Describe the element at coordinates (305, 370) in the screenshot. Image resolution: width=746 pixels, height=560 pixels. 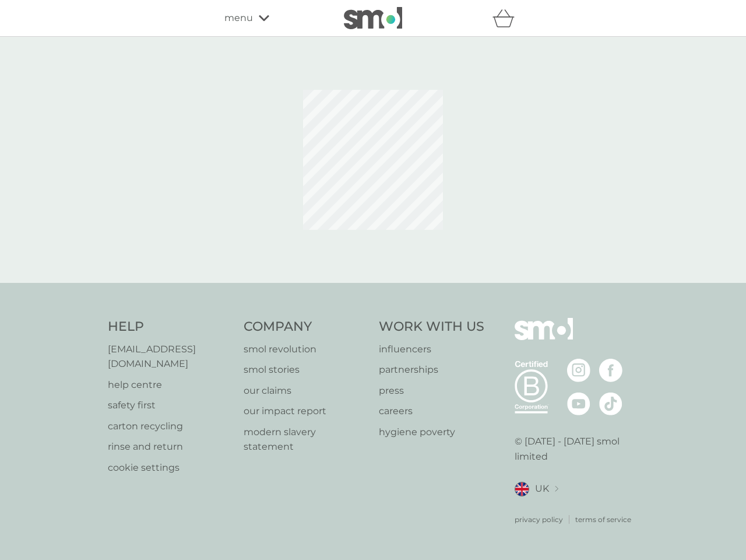
I see `a: smol stories` at that location.